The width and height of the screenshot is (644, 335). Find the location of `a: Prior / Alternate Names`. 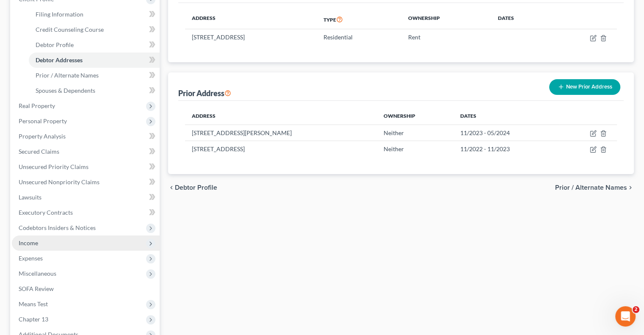

a: Prior / Alternate Names is located at coordinates (94, 76).